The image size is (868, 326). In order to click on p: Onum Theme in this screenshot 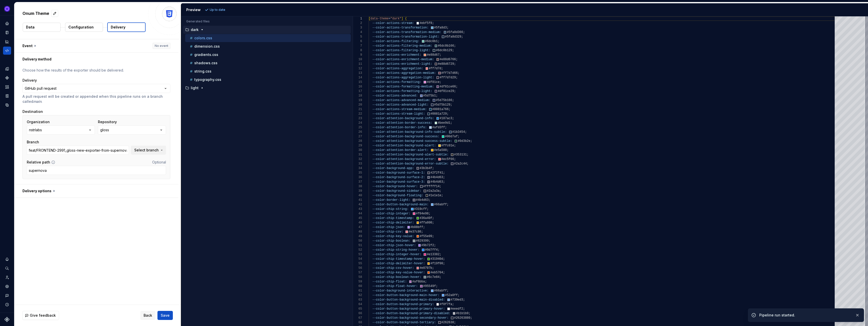, I will do `click(36, 14)`.